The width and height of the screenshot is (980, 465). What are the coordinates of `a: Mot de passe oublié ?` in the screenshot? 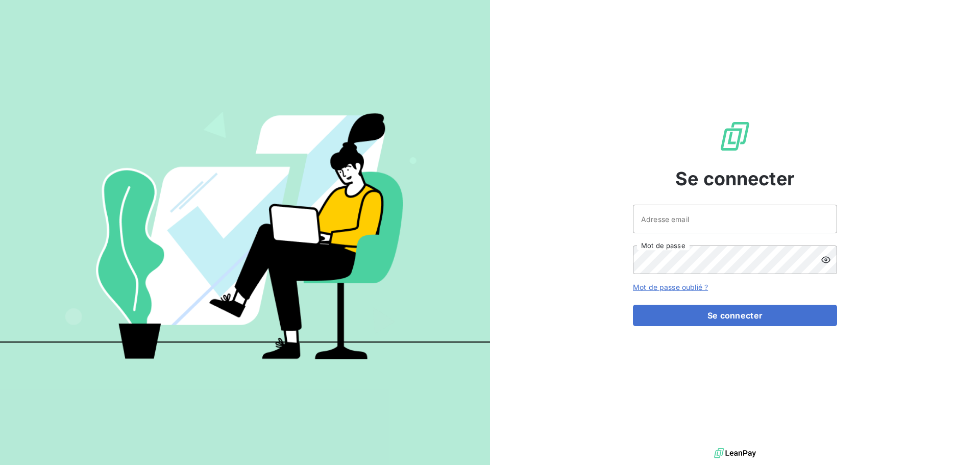 It's located at (670, 287).